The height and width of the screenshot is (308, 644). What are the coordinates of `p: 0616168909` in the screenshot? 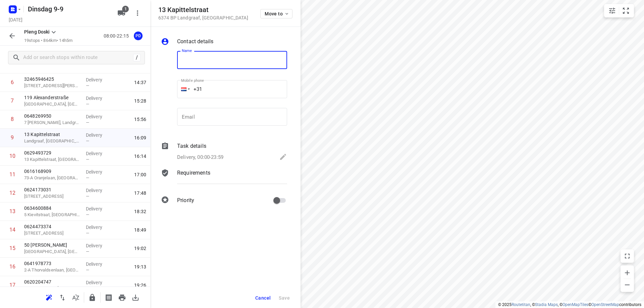 It's located at (159, 245).